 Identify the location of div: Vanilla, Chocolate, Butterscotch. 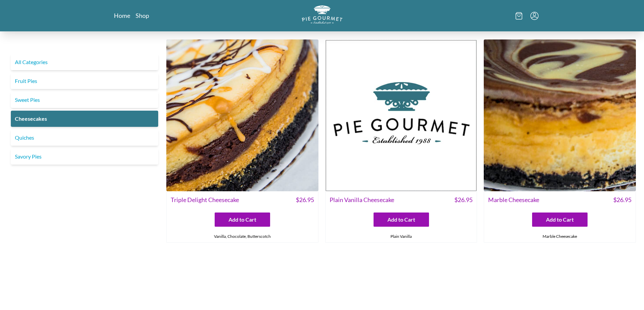
(242, 237).